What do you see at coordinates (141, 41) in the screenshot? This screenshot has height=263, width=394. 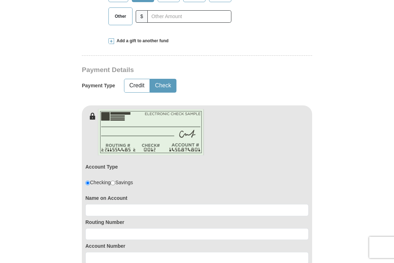 I see `span: Add a gift to another fund` at bounding box center [141, 41].